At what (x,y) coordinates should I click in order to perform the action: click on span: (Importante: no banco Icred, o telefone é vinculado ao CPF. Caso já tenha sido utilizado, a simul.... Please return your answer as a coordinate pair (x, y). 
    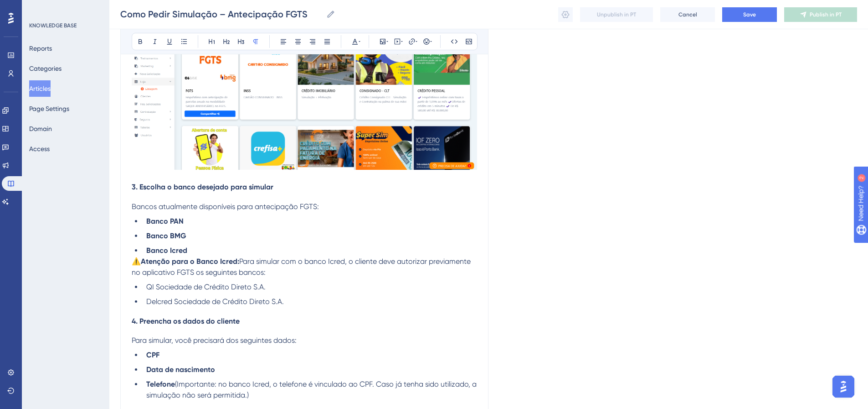
    Looking at the image, I should click on (312, 389).